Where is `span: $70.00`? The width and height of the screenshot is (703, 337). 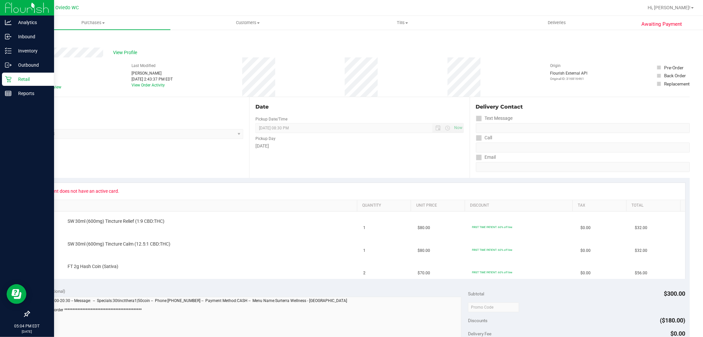
span: $70.00 is located at coordinates (424, 273).